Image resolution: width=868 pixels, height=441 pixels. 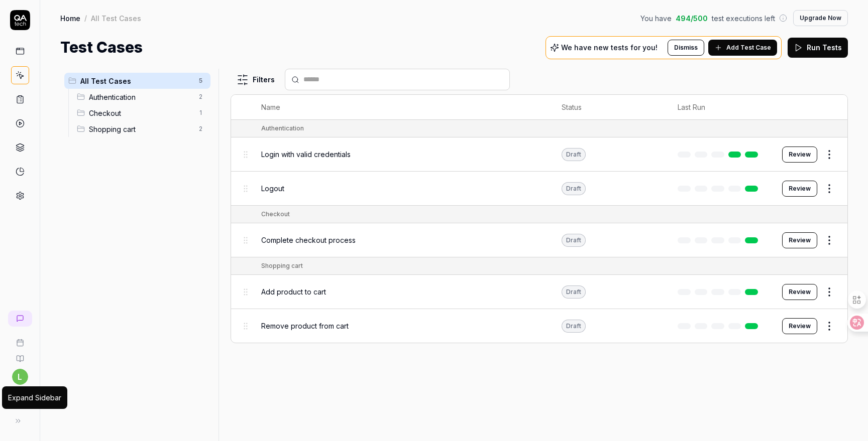 I want to click on span: Shopping cart, so click(x=141, y=129).